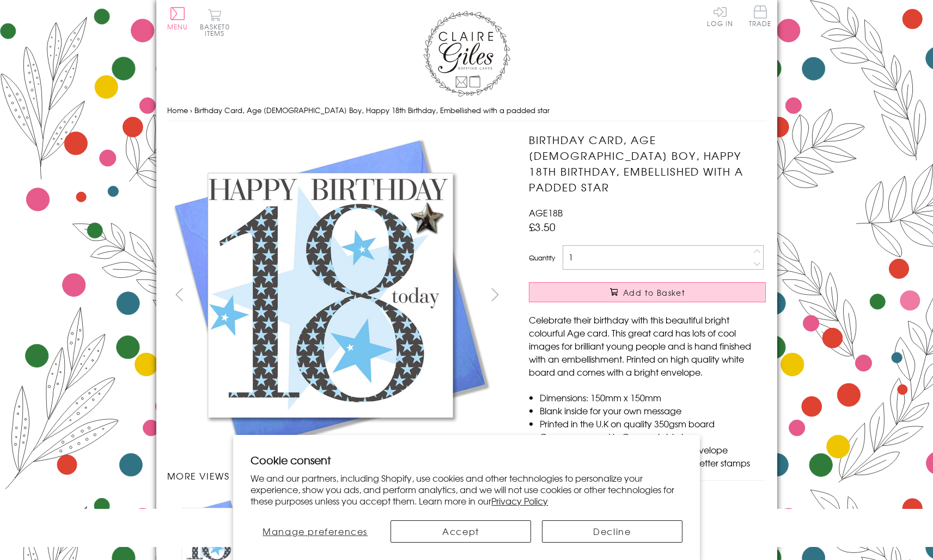 The height and width of the screenshot is (560, 933). Describe the element at coordinates (315, 531) in the screenshot. I see `button: Manage preferences` at that location.